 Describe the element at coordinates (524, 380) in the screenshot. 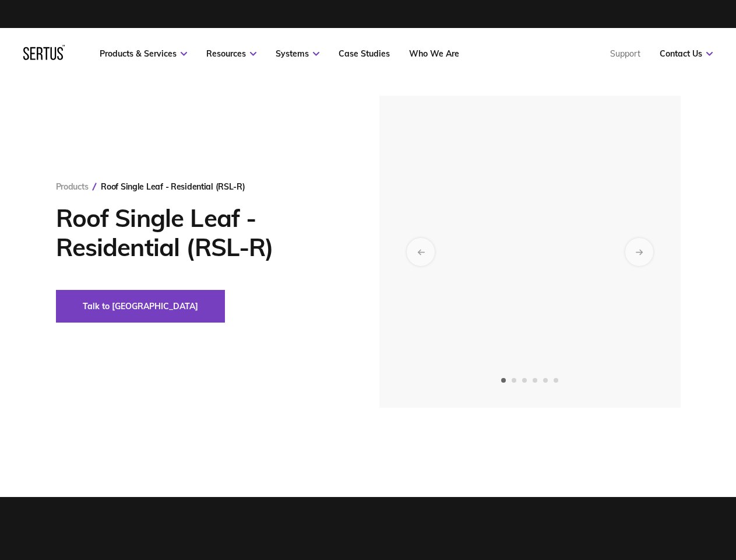

I see `span: Go to slide 3` at that location.